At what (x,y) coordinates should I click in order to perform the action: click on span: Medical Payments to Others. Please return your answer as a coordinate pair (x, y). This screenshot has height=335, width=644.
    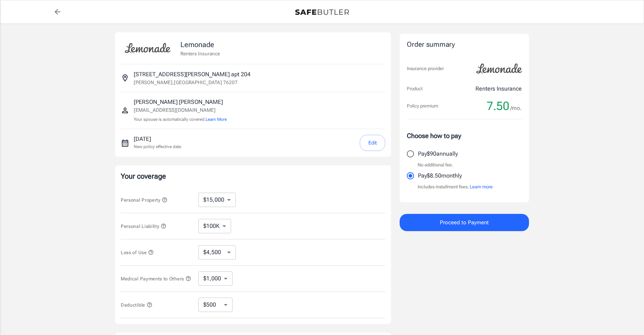
    Looking at the image, I should click on (156, 278).